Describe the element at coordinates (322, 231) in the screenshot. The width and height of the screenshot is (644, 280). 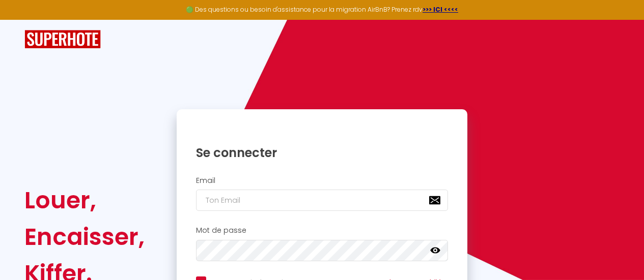
I see `h2: Mot de passe` at that location.